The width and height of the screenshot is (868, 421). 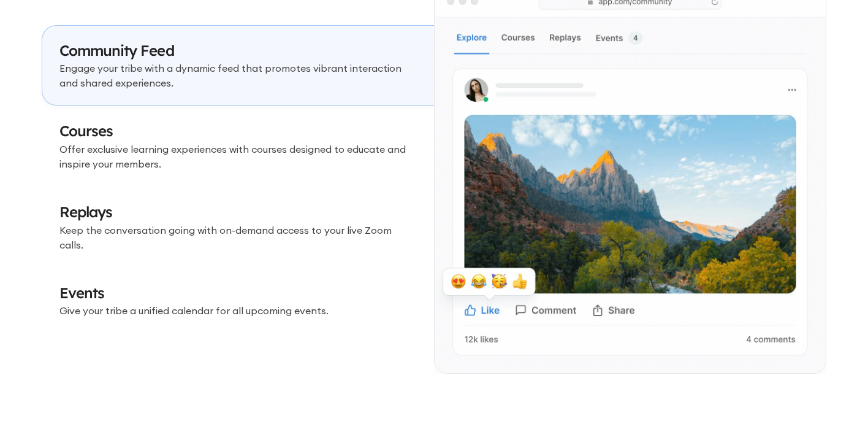 I want to click on p: Engage your tribe with a dynamic feed that promotes vibrant interaction and shared experiences., so click(x=238, y=75).